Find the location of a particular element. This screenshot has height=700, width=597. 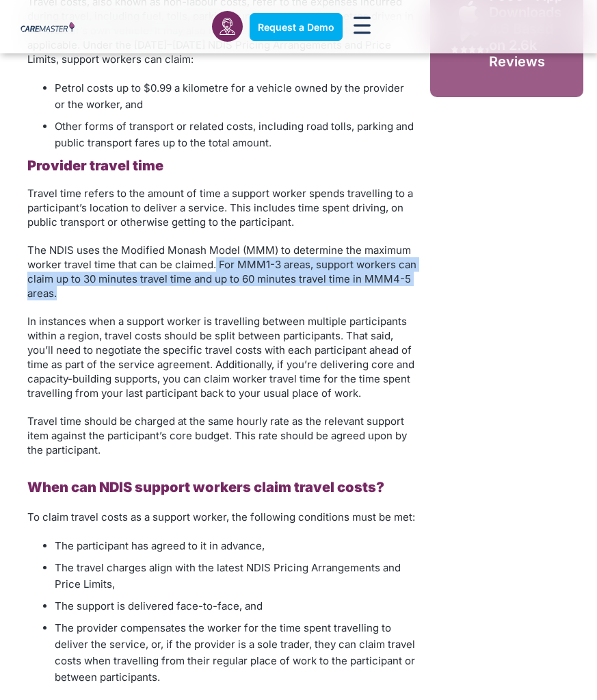

span: Petrol costs up to $0.99 a kilometre for a vehicle owned by the provider or the worker, and is located at coordinates (229, 96).